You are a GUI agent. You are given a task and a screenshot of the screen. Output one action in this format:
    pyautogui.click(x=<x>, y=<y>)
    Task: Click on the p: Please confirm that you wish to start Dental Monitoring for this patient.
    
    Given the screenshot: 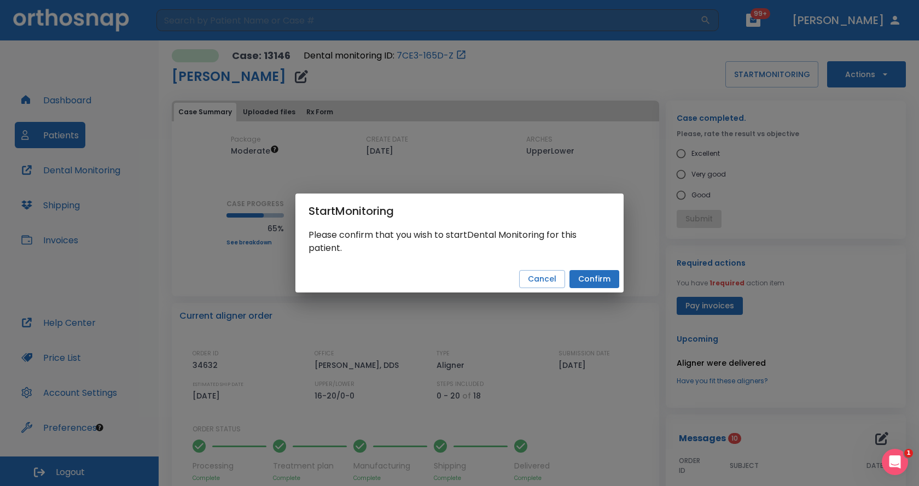 What is the action you would take?
    pyautogui.click(x=459, y=242)
    